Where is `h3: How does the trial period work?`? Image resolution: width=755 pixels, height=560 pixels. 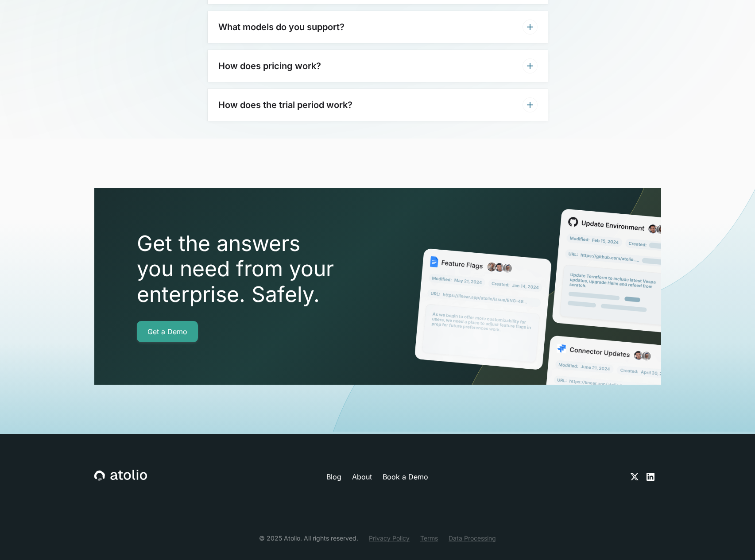 h3: How does the trial period work? is located at coordinates (286, 105).